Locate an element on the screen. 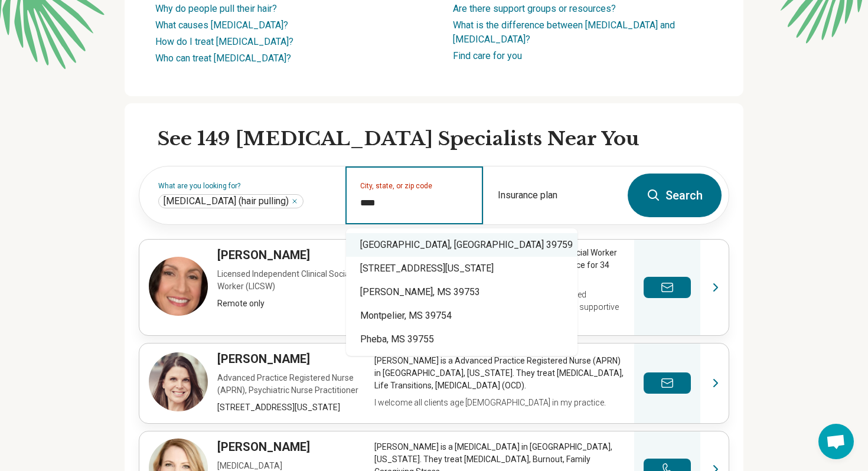 This screenshot has width=868, height=471. div: Trichotillomania (hair pulling) is located at coordinates (231, 201).